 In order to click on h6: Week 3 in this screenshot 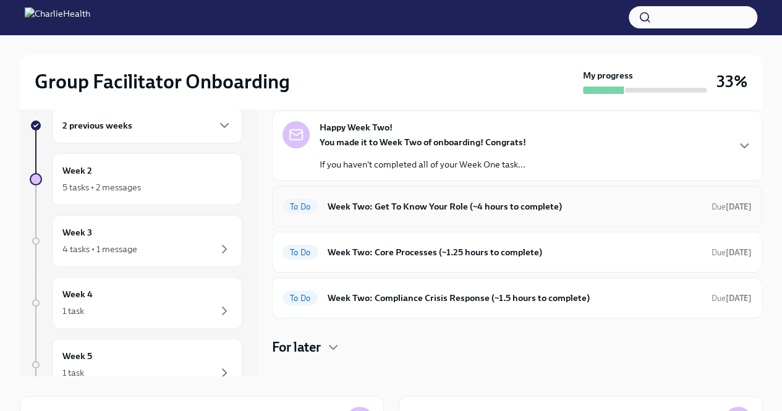, I will do `click(77, 232)`.